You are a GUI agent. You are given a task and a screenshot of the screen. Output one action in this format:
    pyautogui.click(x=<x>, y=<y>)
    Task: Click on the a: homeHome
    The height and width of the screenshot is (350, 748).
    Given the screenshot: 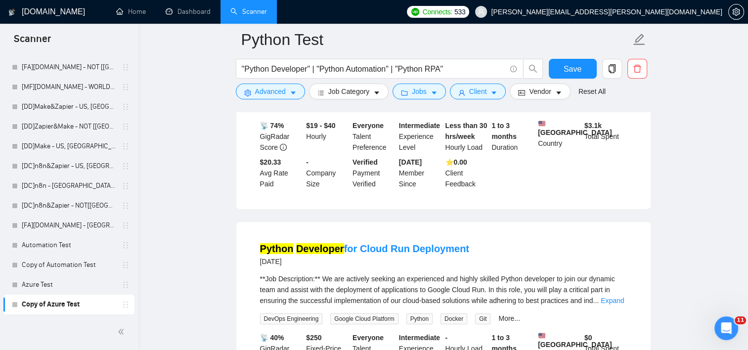 What is the action you would take?
    pyautogui.click(x=131, y=11)
    